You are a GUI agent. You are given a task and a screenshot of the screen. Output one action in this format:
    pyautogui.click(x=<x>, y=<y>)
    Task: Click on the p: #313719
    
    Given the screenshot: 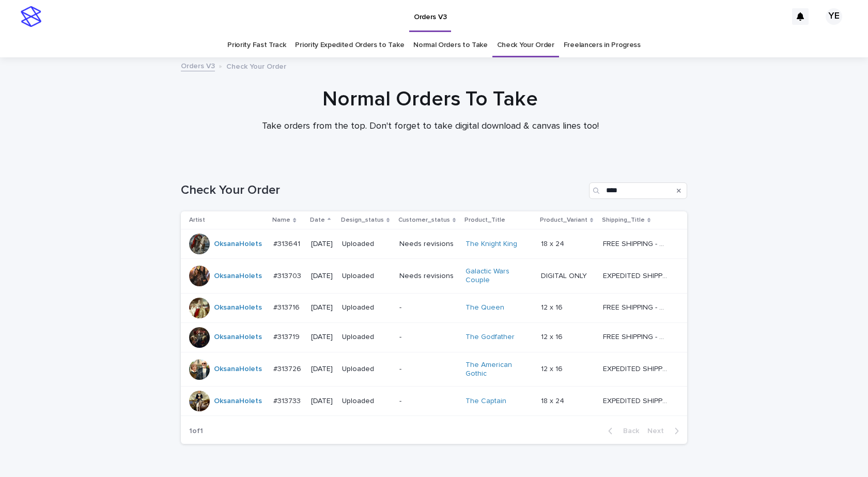 What is the action you would take?
    pyautogui.click(x=287, y=336)
    